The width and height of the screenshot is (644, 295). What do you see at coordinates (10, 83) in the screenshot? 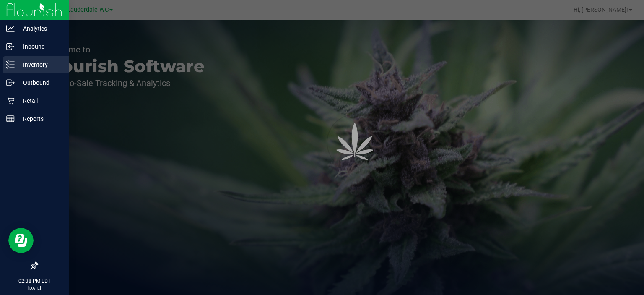
I see `inline-svg: Outbound` at bounding box center [10, 83].